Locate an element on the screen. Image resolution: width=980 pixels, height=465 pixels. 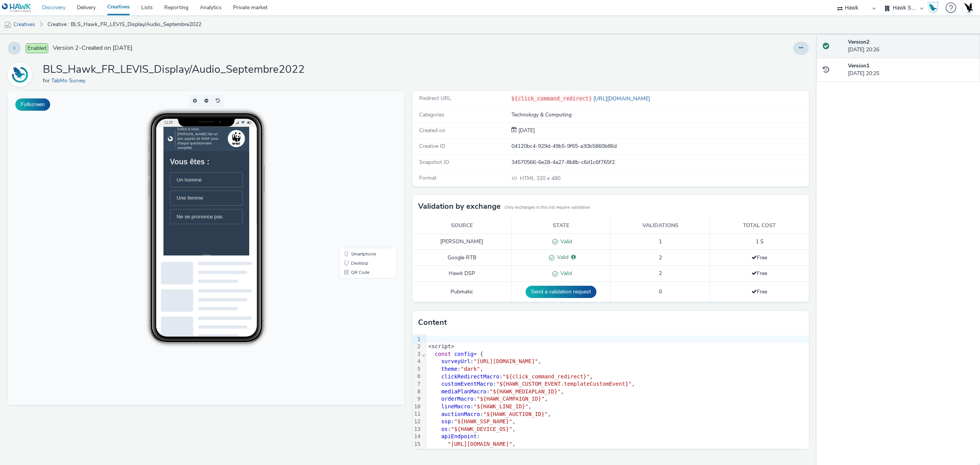
div: <script> is located at coordinates (617, 346).